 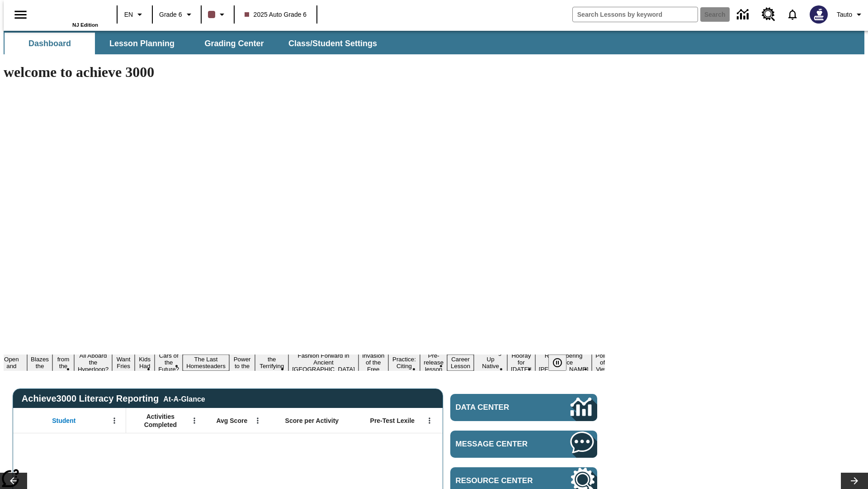 I want to click on button: Slide 20 Point of View, so click(x=602, y=362).